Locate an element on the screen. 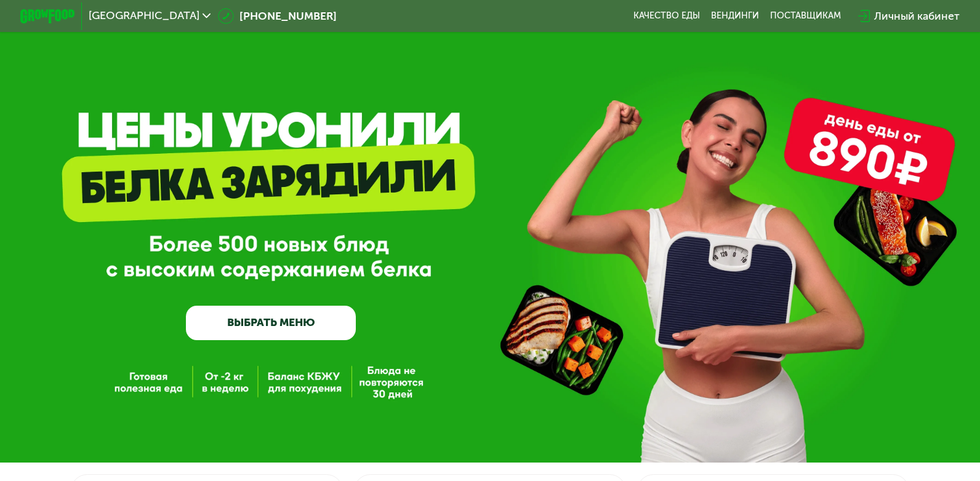  div: поставщикам is located at coordinates (805, 16).